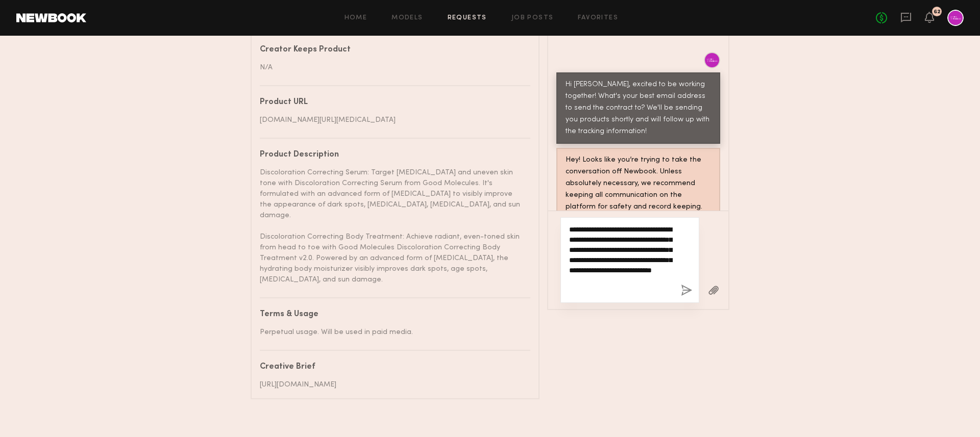  What do you see at coordinates (324, 50) in the screenshot?
I see `div: Creator Keeps Product` at bounding box center [324, 50].